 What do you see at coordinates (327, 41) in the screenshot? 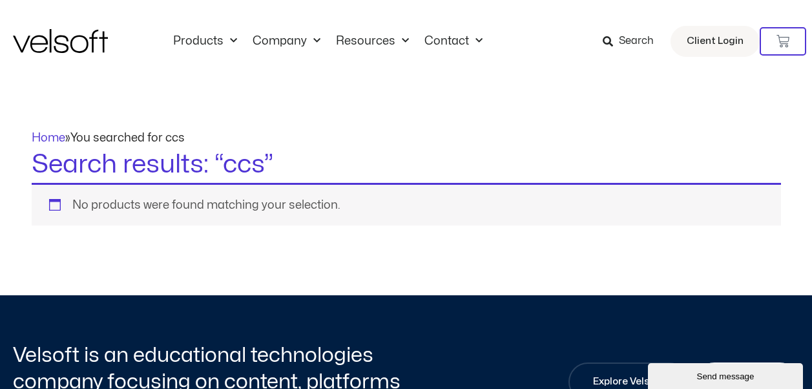
I see `nav: Menu` at bounding box center [327, 41].